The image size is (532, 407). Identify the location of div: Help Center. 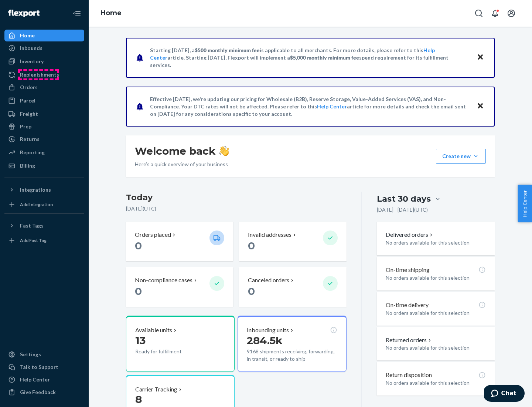
(35, 380).